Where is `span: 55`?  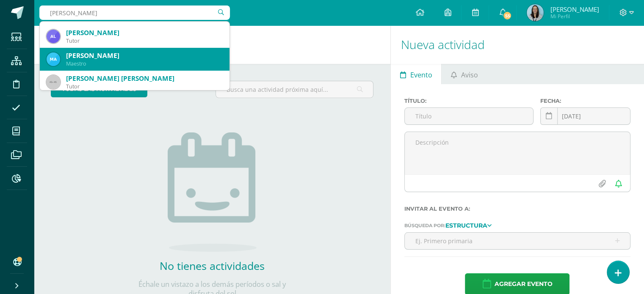
span: 55 is located at coordinates (507, 15).